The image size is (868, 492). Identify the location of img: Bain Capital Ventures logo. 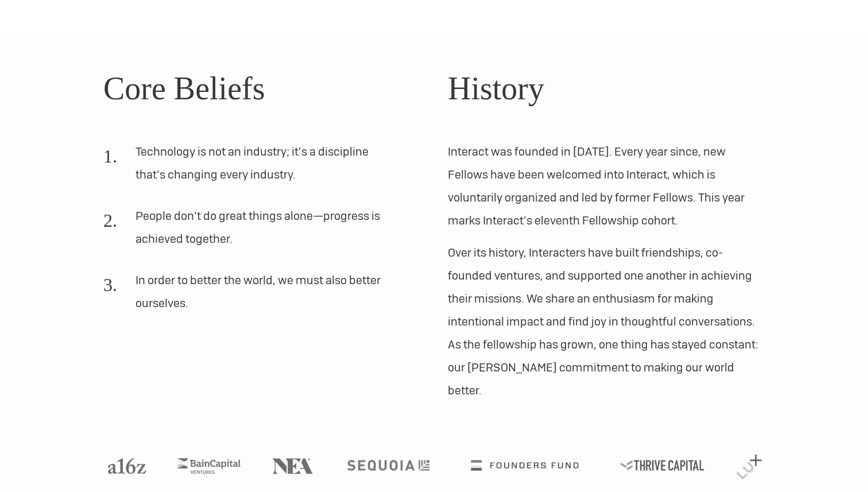
(208, 466).